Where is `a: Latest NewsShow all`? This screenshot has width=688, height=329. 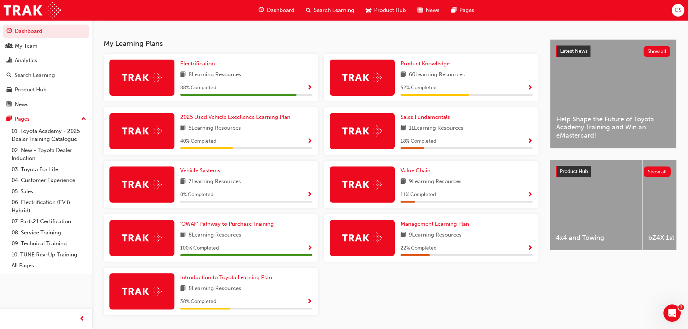
a: Latest NewsShow all is located at coordinates (613, 51).